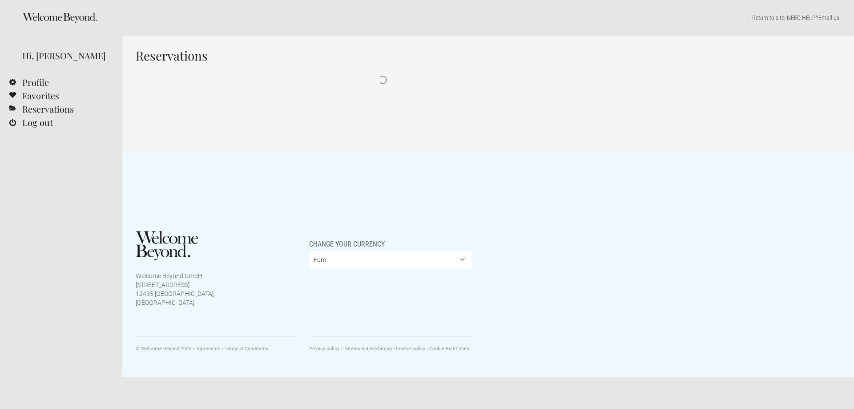  What do you see at coordinates (366, 348) in the screenshot?
I see `a: Datenschutzerklärung` at bounding box center [366, 348].